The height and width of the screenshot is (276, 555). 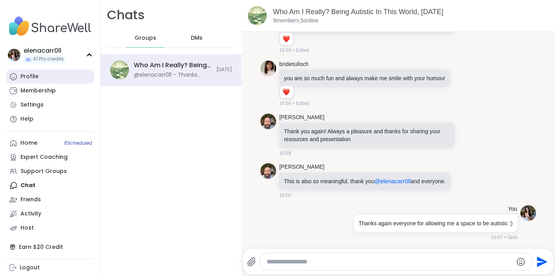 What do you see at coordinates (31, 200) in the screenshot?
I see `div: Friends` at bounding box center [31, 200].